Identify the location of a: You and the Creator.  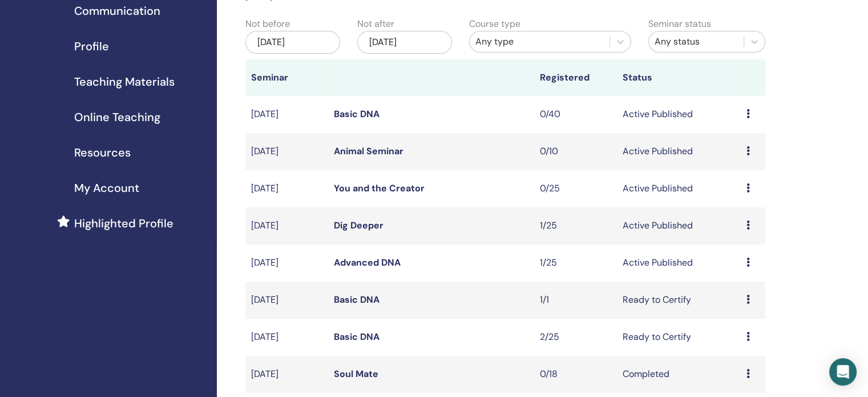
(379, 188).